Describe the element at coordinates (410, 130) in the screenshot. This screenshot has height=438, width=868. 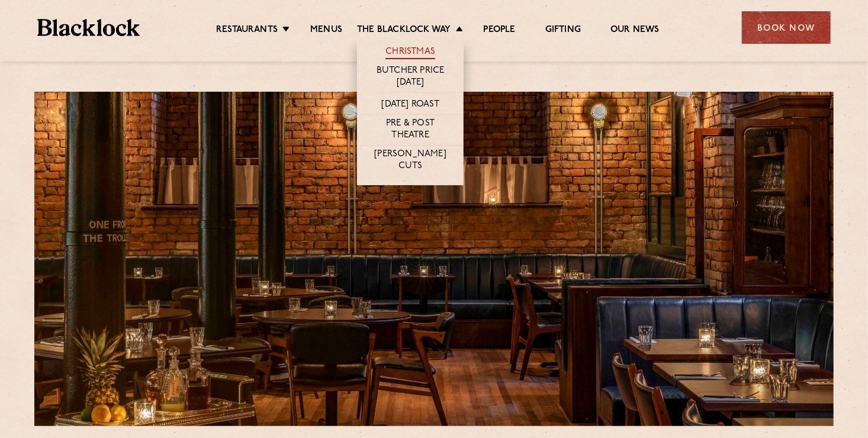
I see `a: Pre & Post Theatre` at that location.